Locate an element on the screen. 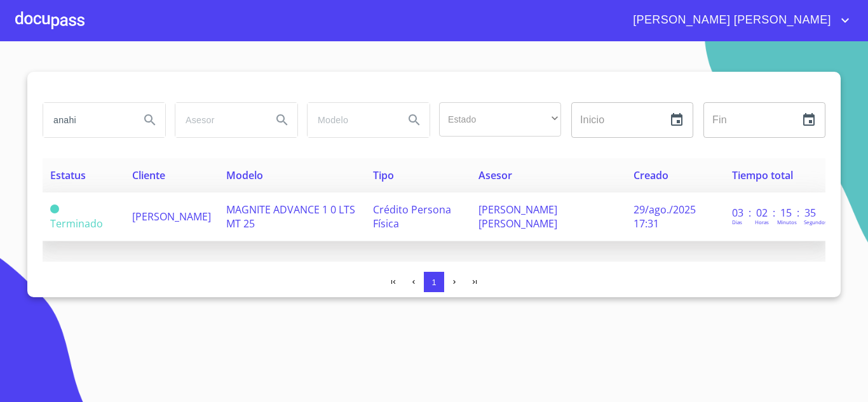  p: Horas is located at coordinates (762, 221).